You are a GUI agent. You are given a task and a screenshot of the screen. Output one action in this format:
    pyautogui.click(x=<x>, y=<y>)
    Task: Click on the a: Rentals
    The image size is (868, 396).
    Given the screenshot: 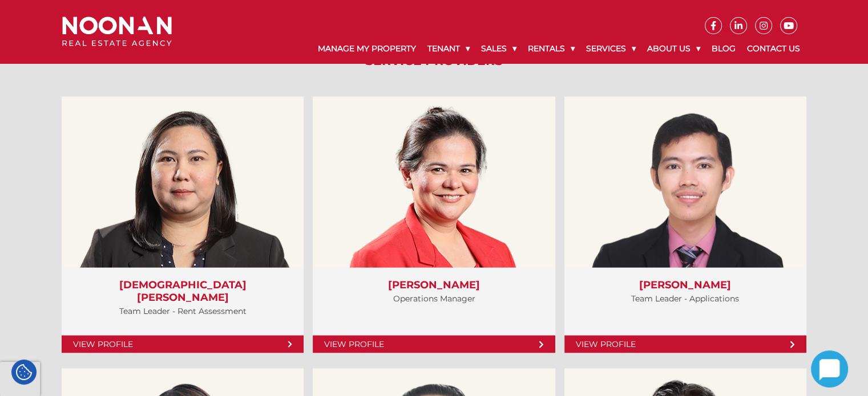 What is the action you would take?
    pyautogui.click(x=551, y=48)
    